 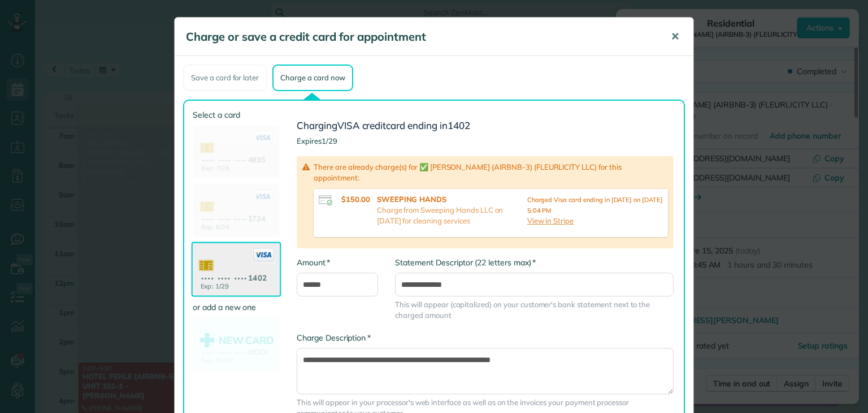 What do you see at coordinates (313, 77) in the screenshot?
I see `div: Charge a card now` at bounding box center [313, 77].